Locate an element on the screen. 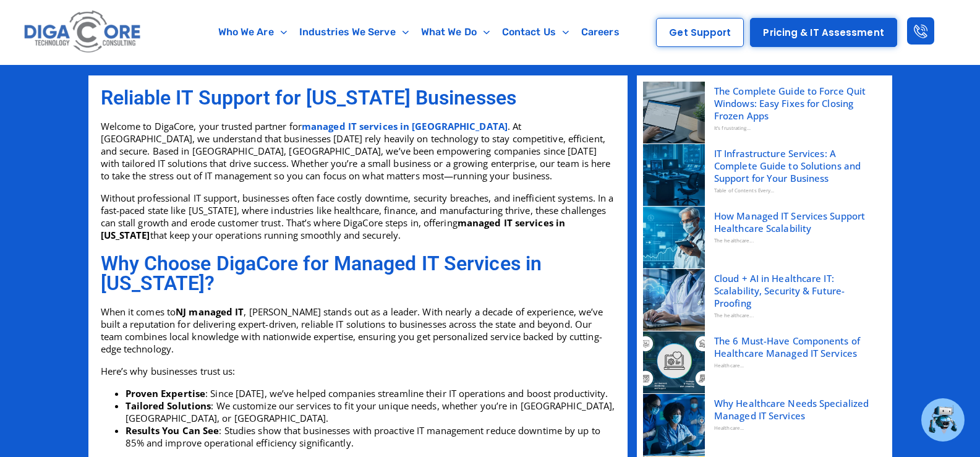  strong: Results You Can See is located at coordinates (173, 430).